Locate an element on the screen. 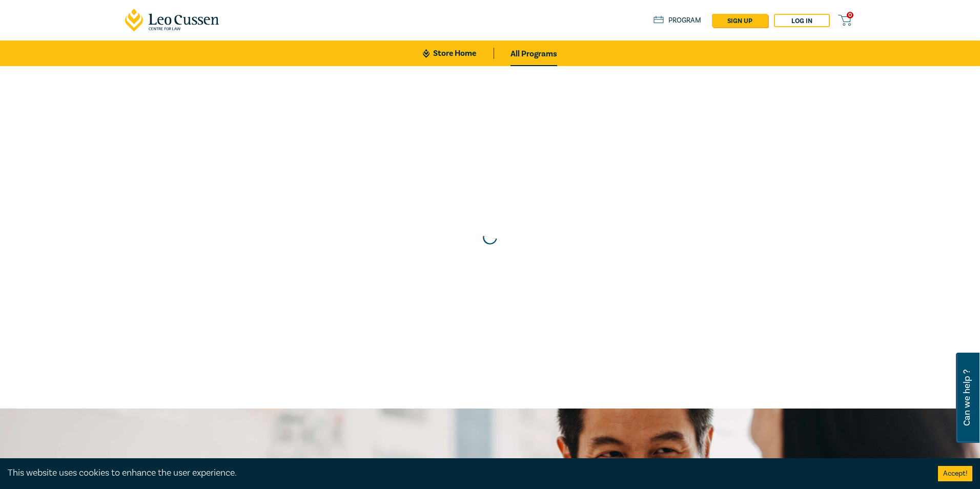 This screenshot has height=489, width=980. div: This website uses cookies to enhance the user experience. is located at coordinates (465, 473).